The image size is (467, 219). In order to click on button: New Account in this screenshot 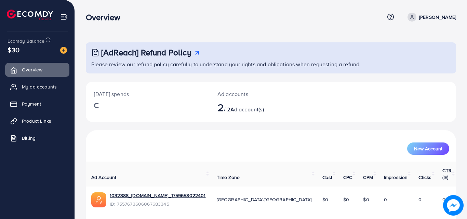, I will do `click(428, 149)`.